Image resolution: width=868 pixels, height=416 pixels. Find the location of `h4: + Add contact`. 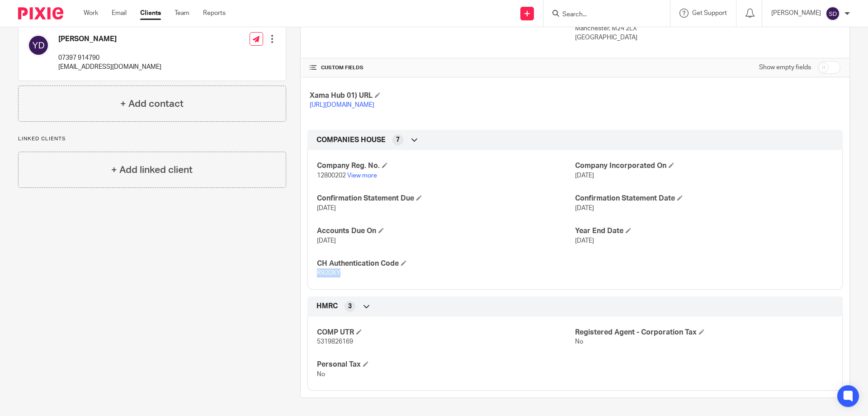

h4: + Add contact is located at coordinates (152, 103).